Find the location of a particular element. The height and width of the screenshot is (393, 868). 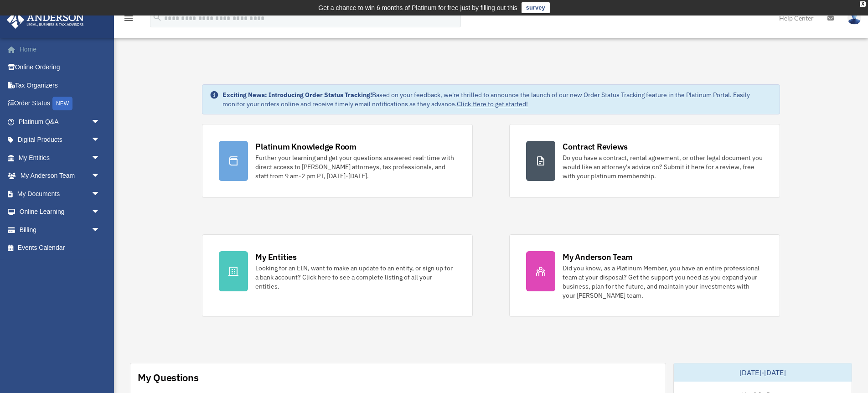

a: Platinum Q&Aarrow_drop_down is located at coordinates (60, 122).